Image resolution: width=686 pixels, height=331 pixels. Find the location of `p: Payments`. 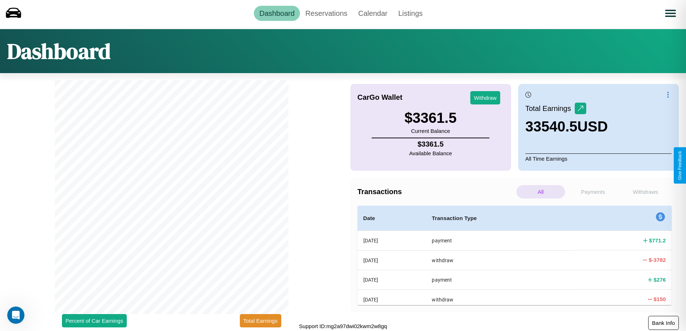

p: Payments is located at coordinates (592, 191).